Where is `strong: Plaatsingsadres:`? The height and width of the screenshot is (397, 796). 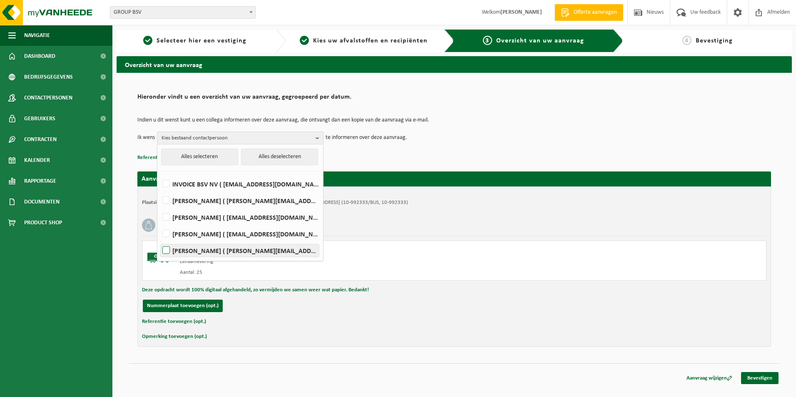
strong: Plaatsingsadres: is located at coordinates (160, 202).